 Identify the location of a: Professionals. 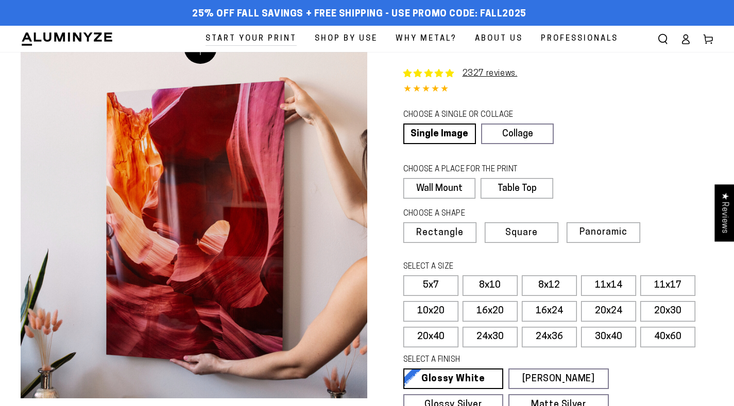
(580, 39).